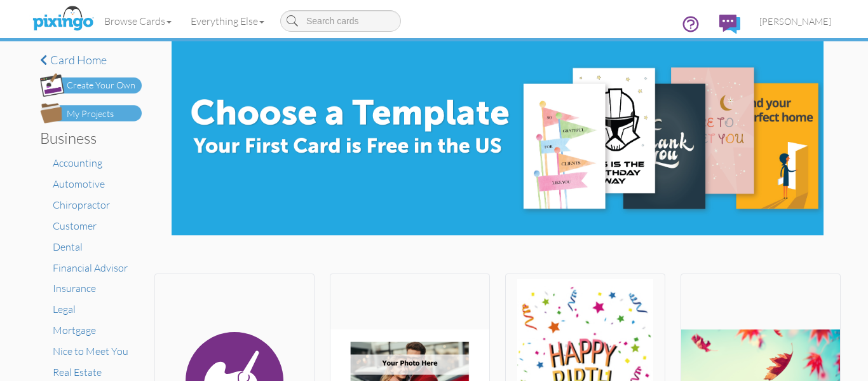 Image resolution: width=868 pixels, height=381 pixels. Describe the element at coordinates (730, 24) in the screenshot. I see `img: comments.svg` at that location.